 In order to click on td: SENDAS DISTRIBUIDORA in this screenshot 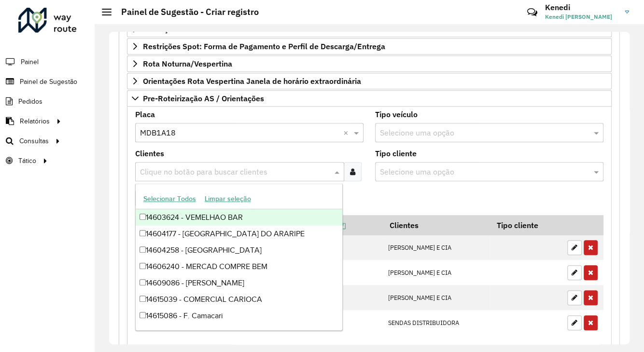, I will do `click(437, 323)`.